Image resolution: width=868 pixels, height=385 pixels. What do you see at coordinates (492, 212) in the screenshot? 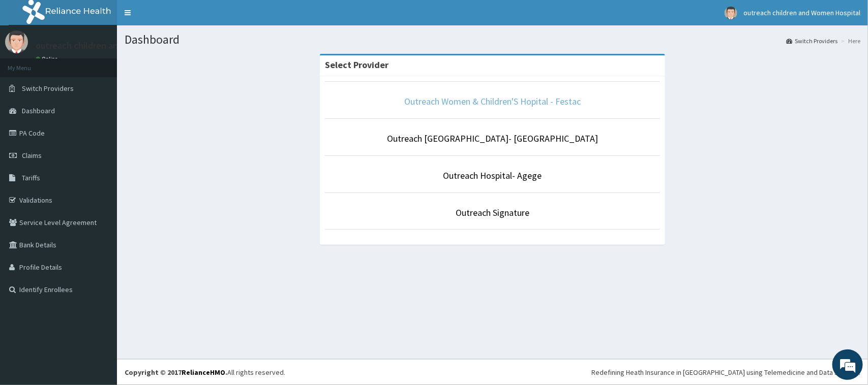
I see `a: Outreach Signature` at bounding box center [492, 212].